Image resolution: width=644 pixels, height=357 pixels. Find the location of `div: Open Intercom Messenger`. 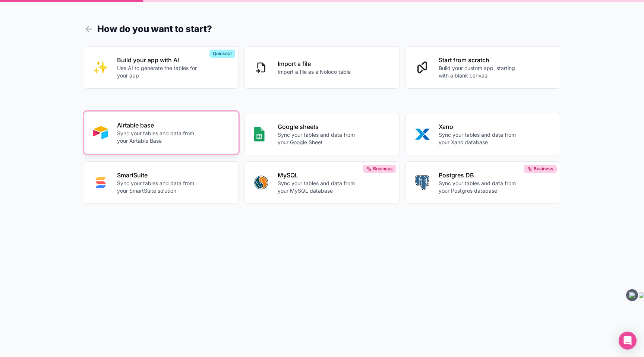

div: Open Intercom Messenger is located at coordinates (628, 341).